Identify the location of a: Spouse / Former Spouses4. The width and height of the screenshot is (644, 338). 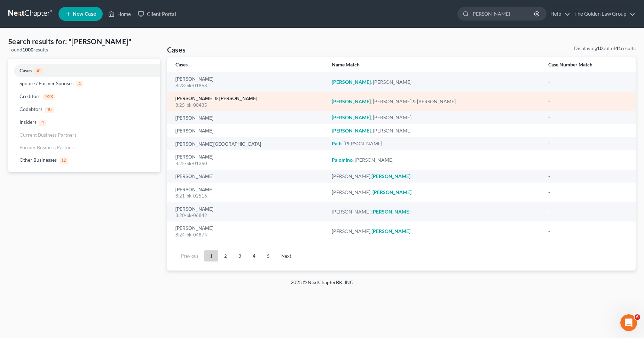
(84, 83).